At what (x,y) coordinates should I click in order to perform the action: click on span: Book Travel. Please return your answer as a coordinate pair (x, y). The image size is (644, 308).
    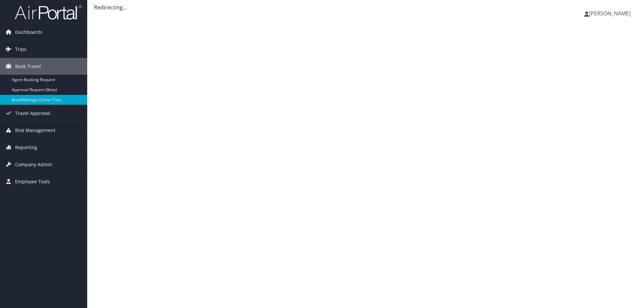
    Looking at the image, I should click on (28, 66).